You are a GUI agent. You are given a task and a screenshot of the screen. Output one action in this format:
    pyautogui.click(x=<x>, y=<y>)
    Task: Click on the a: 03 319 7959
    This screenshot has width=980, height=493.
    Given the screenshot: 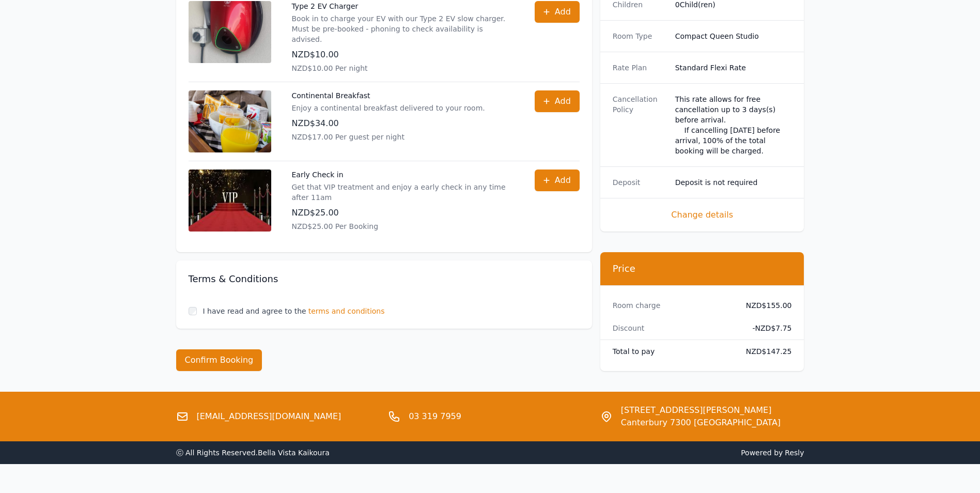 What is the action you would take?
    pyautogui.click(x=435, y=417)
    